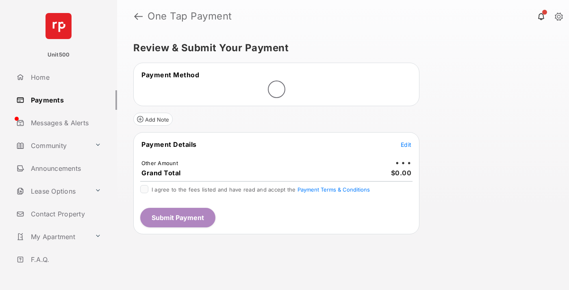 The height and width of the screenshot is (290, 569). I want to click on span: I agree to the fees listed and have read and accept the, so click(260, 189).